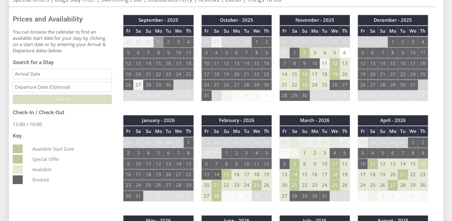 This screenshot has height=221, width=452. Describe the element at coordinates (159, 63) in the screenshot. I see `td: 15` at that location.